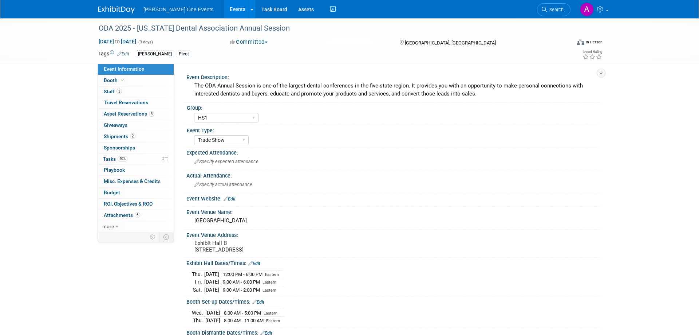  What do you see at coordinates (394, 211) in the screenshot?
I see `div: Event Venue Name:` at bounding box center [394, 211].